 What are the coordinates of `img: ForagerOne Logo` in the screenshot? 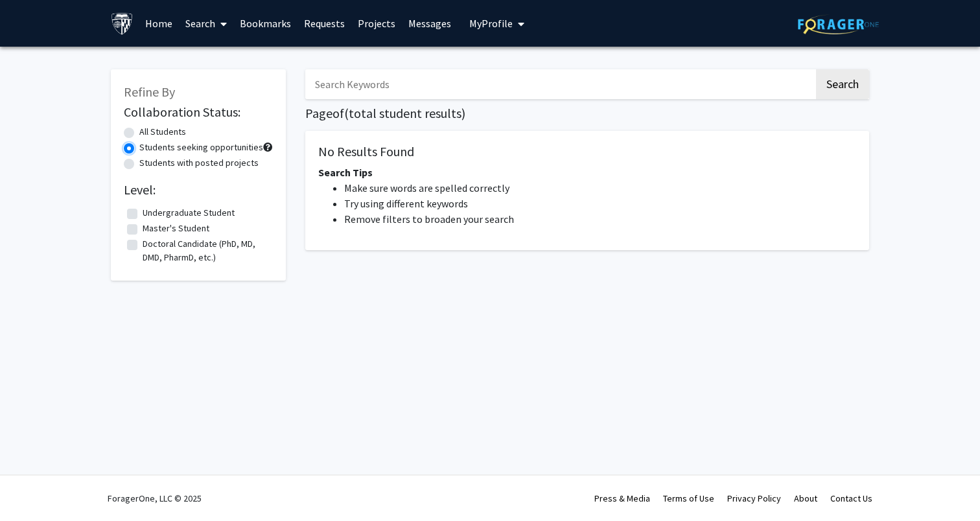 It's located at (838, 24).